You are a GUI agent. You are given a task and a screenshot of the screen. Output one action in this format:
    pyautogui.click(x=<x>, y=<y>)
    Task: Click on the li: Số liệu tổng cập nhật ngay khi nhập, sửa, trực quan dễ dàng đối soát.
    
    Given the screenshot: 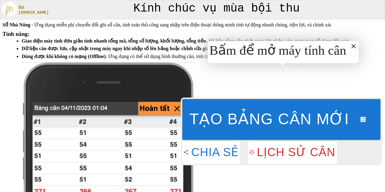 What is the action you would take?
    pyautogui.click(x=202, y=42)
    